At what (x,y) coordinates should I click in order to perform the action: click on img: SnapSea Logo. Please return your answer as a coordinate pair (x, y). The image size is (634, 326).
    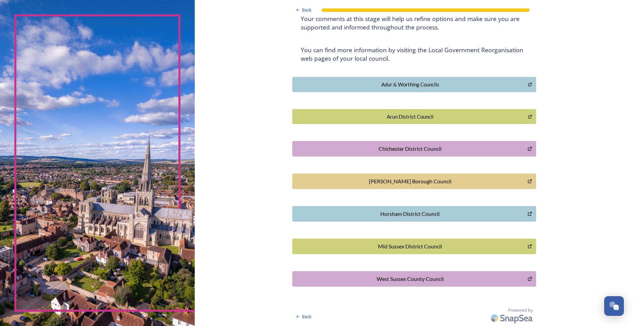
    Looking at the image, I should click on (512, 317).